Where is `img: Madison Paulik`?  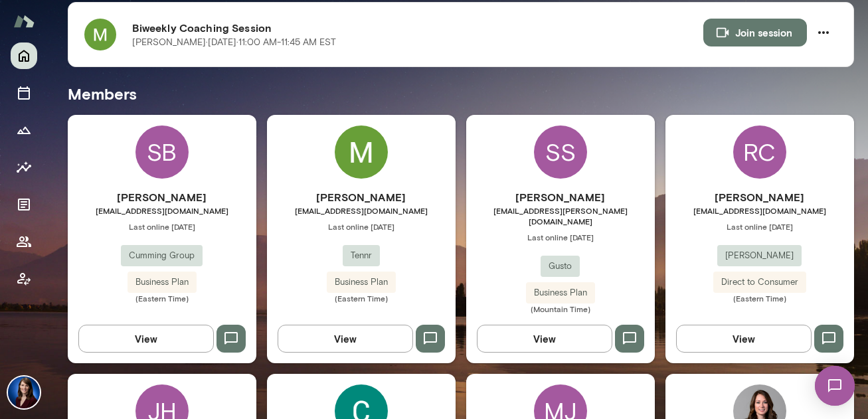 img: Madison Paulik is located at coordinates (361, 152).